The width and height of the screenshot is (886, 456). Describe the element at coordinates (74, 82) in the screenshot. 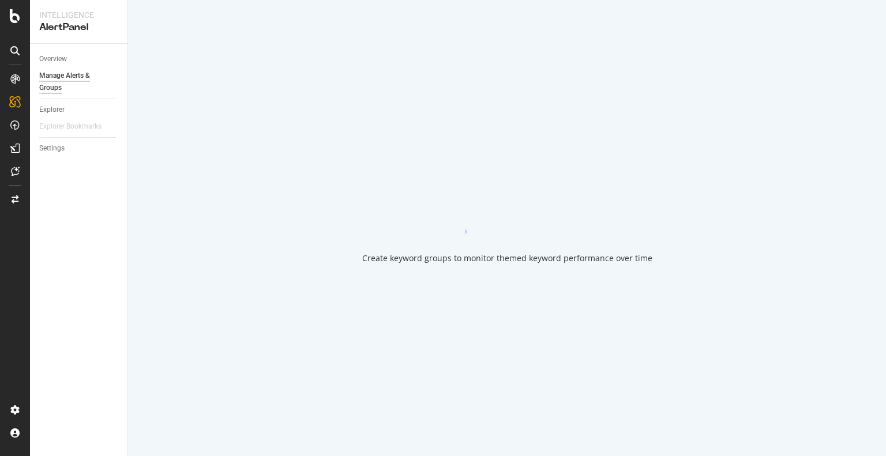

I see `div: Manage Alerts & Groups` at that location.